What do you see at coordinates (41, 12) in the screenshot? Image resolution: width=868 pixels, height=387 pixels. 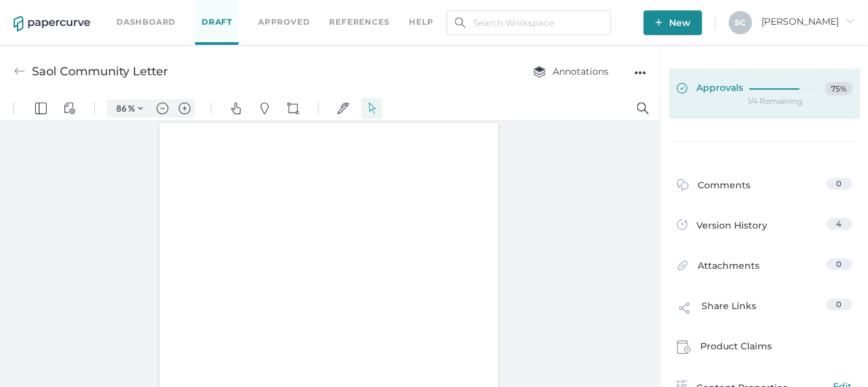 I see `button: Panel` at bounding box center [41, 12].